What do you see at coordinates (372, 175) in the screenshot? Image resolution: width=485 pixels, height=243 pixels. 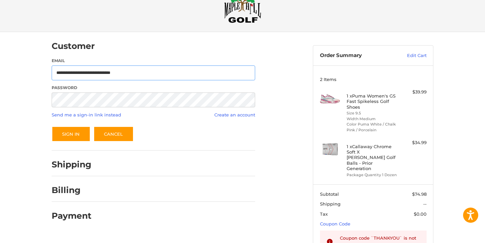 I see `li: Package Quantity 1 Dozen` at bounding box center [372, 175].